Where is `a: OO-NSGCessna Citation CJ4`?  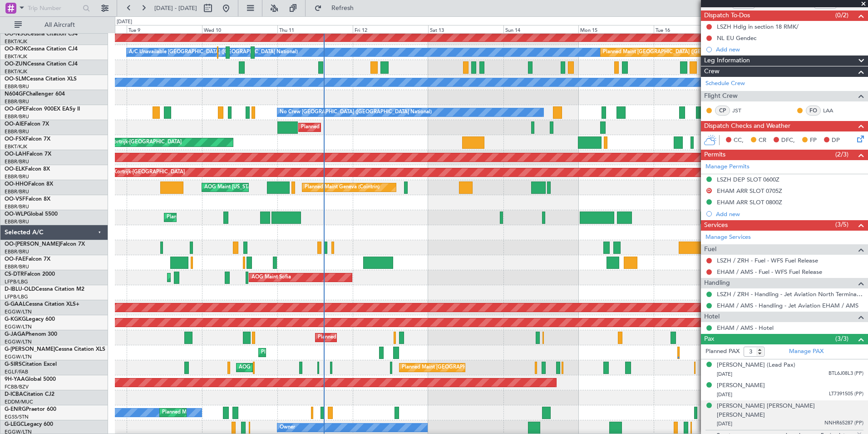 a: OO-NSGCessna Citation CJ4 is located at coordinates (41, 34).